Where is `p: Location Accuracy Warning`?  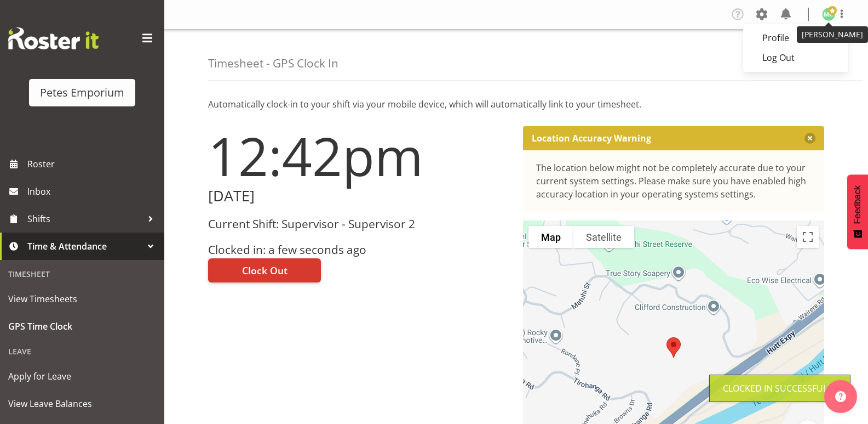
p: Location Accuracy Warning is located at coordinates (591, 138).